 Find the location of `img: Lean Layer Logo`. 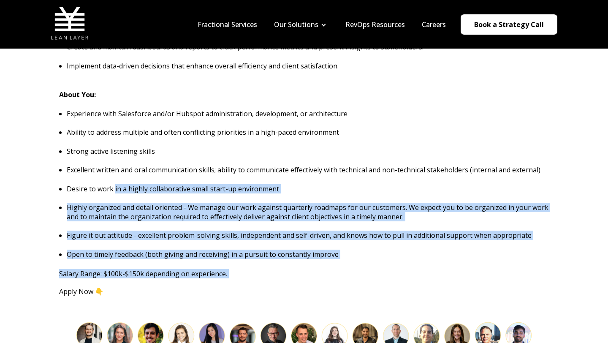

img: Lean Layer Logo is located at coordinates (70, 23).